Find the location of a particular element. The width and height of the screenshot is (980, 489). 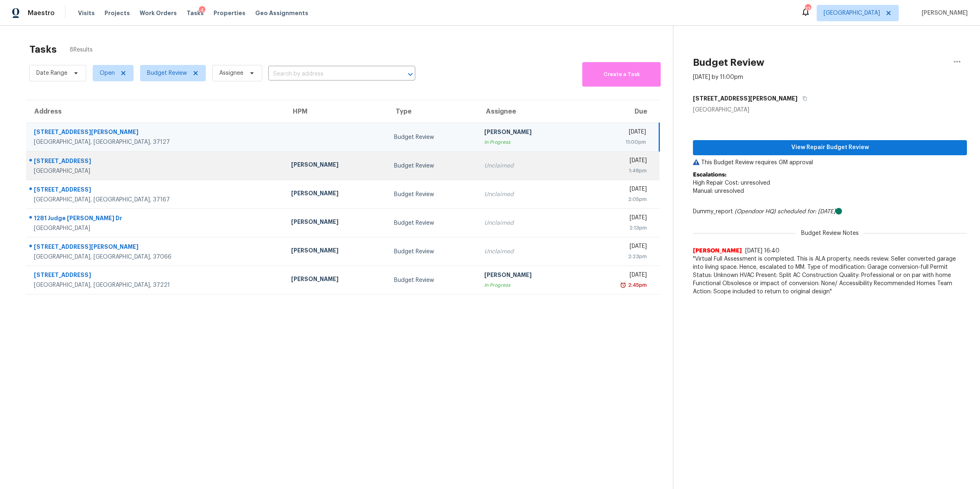

span: Date Range is located at coordinates (52, 73).